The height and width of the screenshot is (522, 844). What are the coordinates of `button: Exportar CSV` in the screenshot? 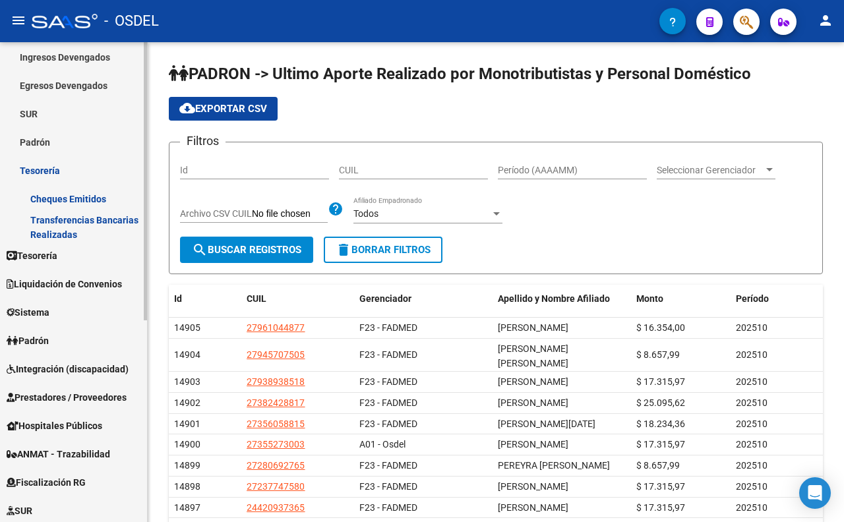 It's located at (223, 109).